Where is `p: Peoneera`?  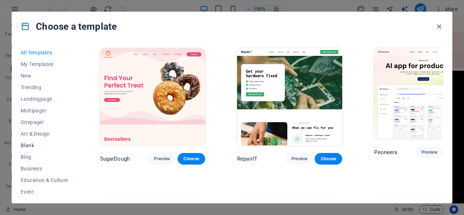 p: Peoneera is located at coordinates (386, 152).